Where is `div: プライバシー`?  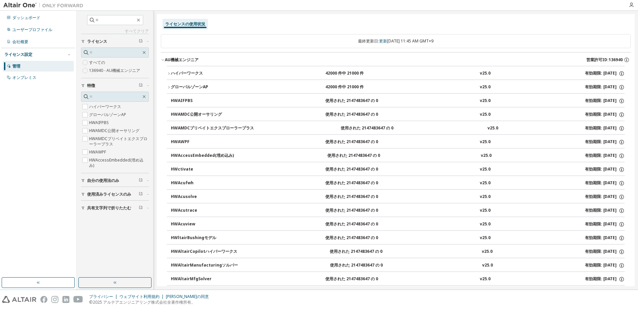 div: プライバシー is located at coordinates (104, 296).